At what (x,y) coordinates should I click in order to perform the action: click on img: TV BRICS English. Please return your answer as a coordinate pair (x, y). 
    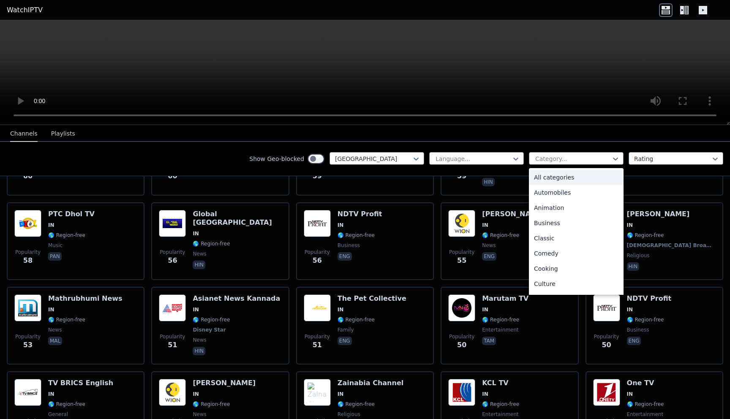
    Looking at the image, I should click on (28, 392).